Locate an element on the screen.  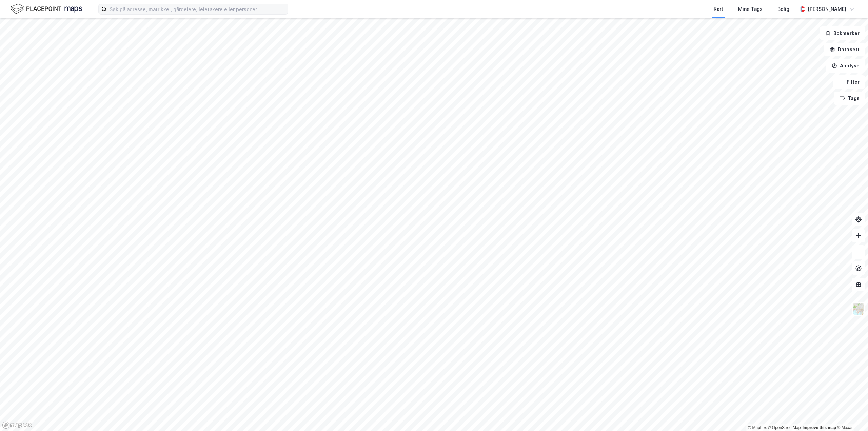
img: logo.f888ab2527a4732fd821a326f86c7f29.svg is located at coordinates (47, 9).